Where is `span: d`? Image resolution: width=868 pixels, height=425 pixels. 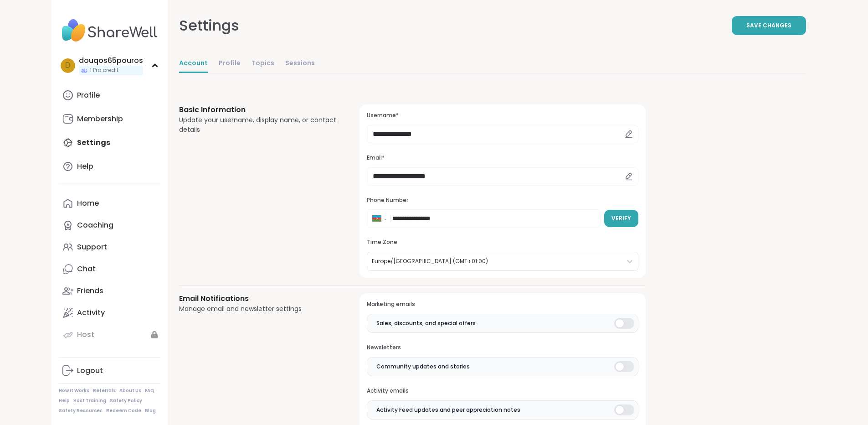
span: d is located at coordinates (68, 65).